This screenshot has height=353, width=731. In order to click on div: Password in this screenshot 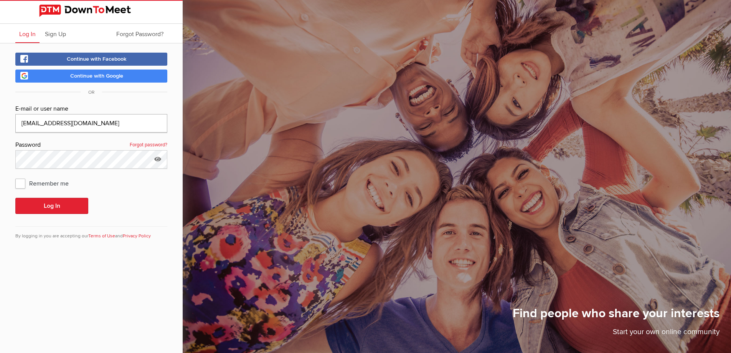, I will do `click(91, 145)`.